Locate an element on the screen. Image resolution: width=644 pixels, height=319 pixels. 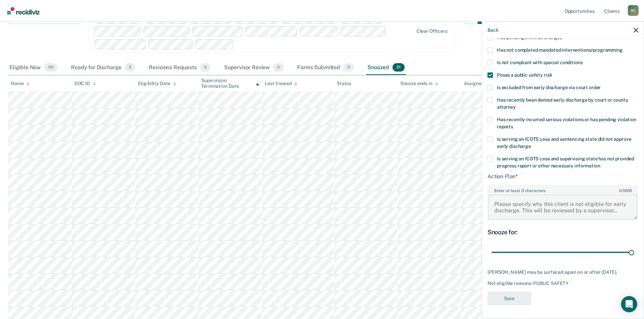
span: Is serving an ICOTS case and supervising state has not provided progress report or other necessar... is located at coordinates (566, 162).